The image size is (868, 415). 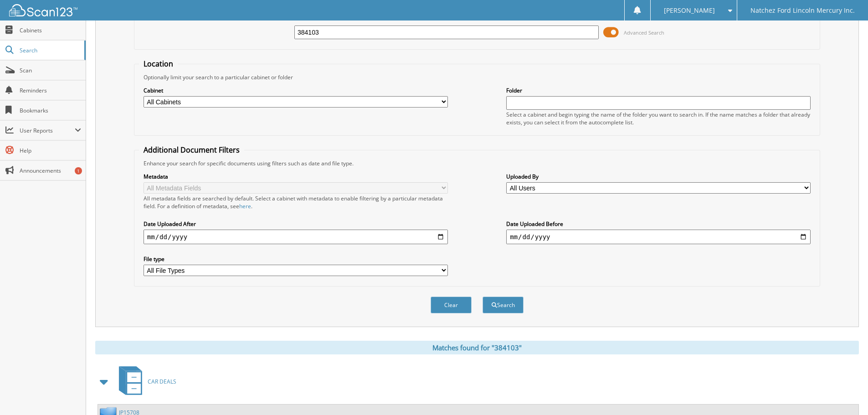 What do you see at coordinates (659, 90) in the screenshot?
I see `label: Folder` at bounding box center [659, 90].